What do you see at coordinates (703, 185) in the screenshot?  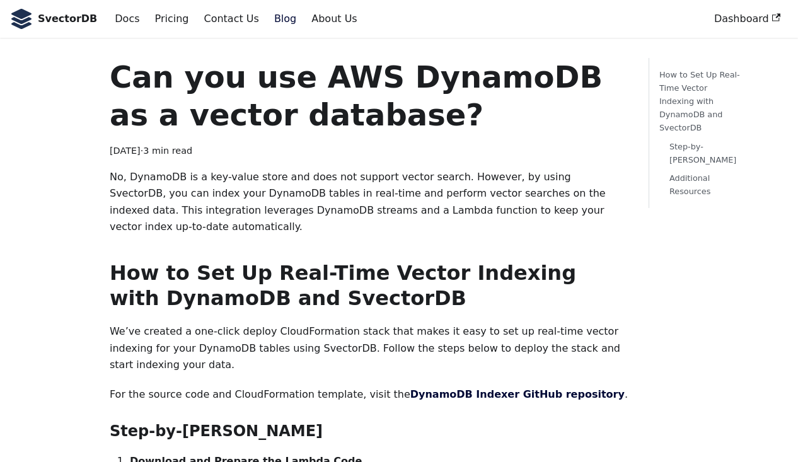 I see `a: Additional Resources` at bounding box center [703, 185].